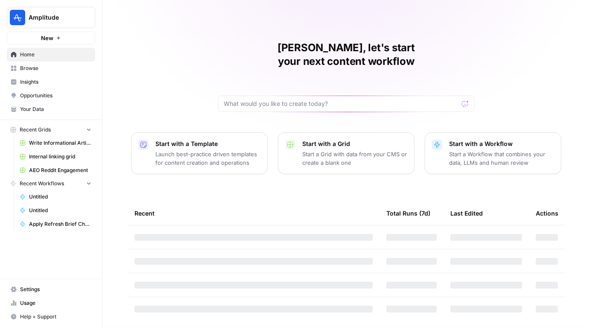 The width and height of the screenshot is (590, 327). I want to click on span: Opportunities, so click(55, 96).